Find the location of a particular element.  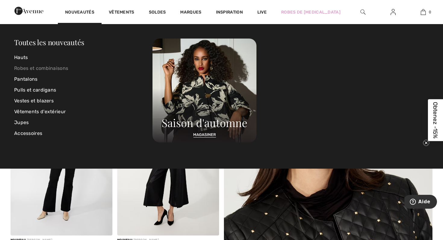

a: 0 is located at coordinates (423, 12).